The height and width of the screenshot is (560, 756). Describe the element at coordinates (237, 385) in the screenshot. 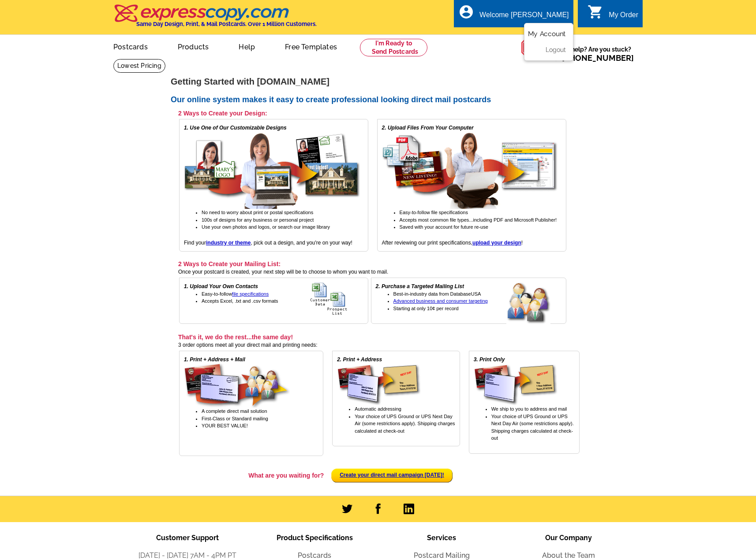

I see `img: direct mail service` at that location.